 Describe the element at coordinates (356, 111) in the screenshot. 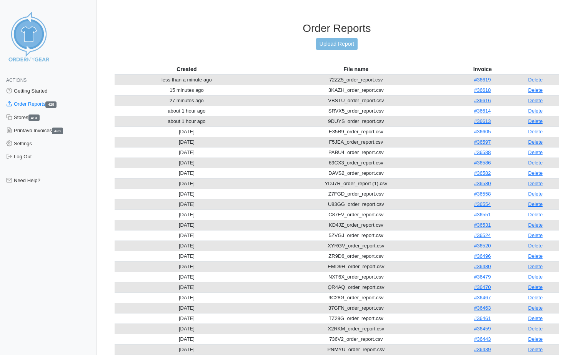

I see `td: SRVX5_order_report.csv` at that location.